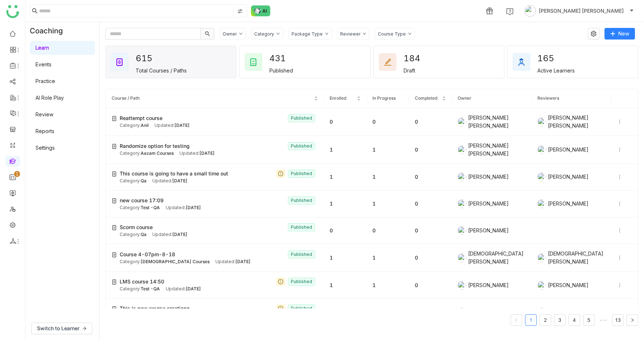 Image resolution: width=644 pixels, height=340 pixels. What do you see at coordinates (633, 320) in the screenshot?
I see `li: Next Page` at bounding box center [633, 320].